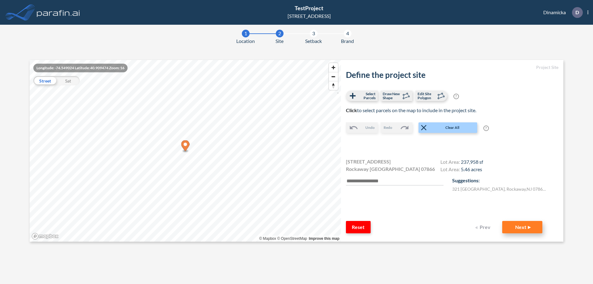 The height and width of the screenshot is (284, 593). I want to click on span: Edit Site Polygon, so click(426, 96).